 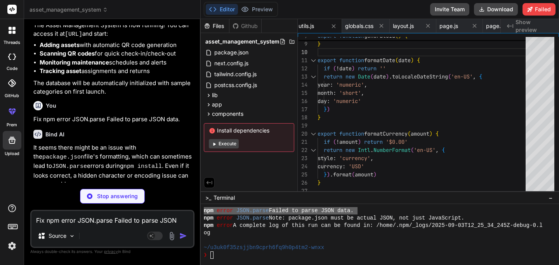 What do you see at coordinates (208, 218) in the screenshot?
I see `span: npm` at bounding box center [208, 218].